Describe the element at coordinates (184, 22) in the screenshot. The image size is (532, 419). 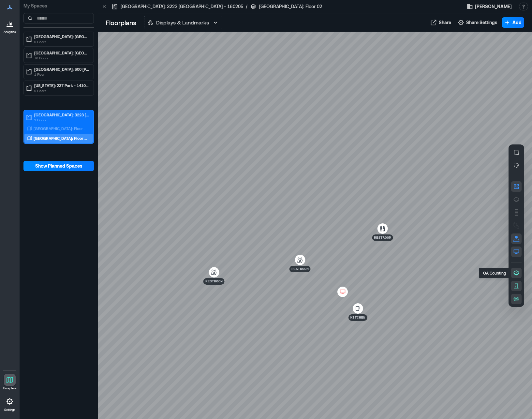
I see `button: Displays & Landmarks` at that location.